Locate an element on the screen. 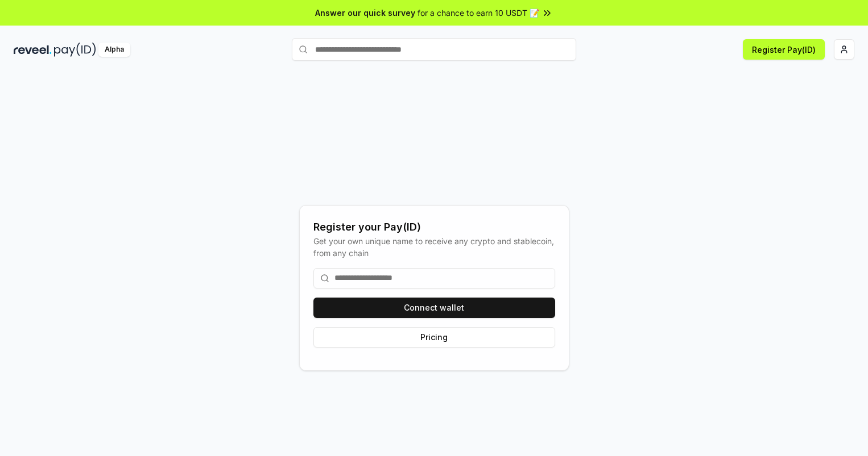 This screenshot has width=868, height=456. img: pay_id is located at coordinates (75, 50).